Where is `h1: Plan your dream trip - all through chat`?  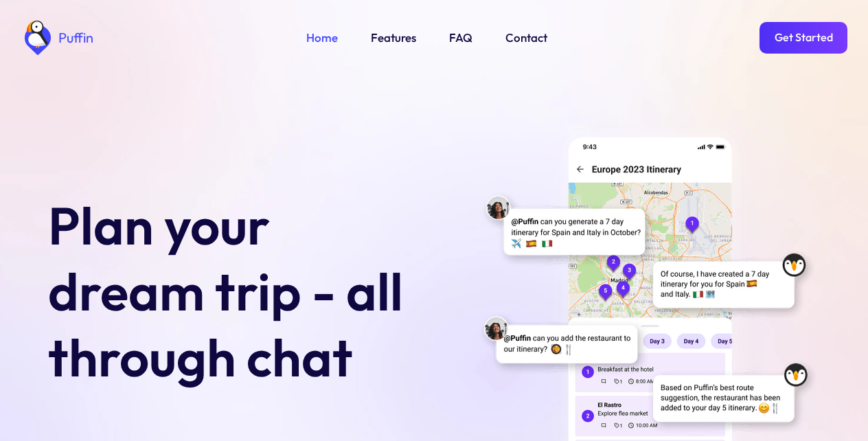 h1: Plan your dream trip - all through chat is located at coordinates (237, 291).